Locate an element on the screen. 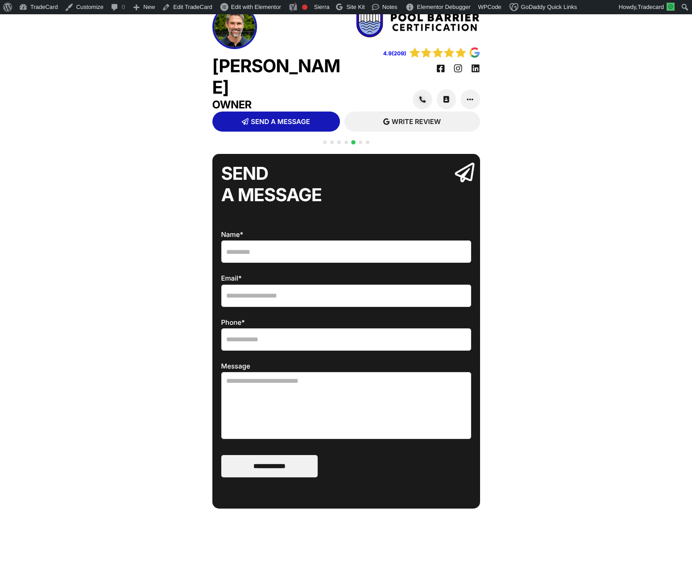 The image size is (692, 588). span: Site Kit is located at coordinates (355, 7).